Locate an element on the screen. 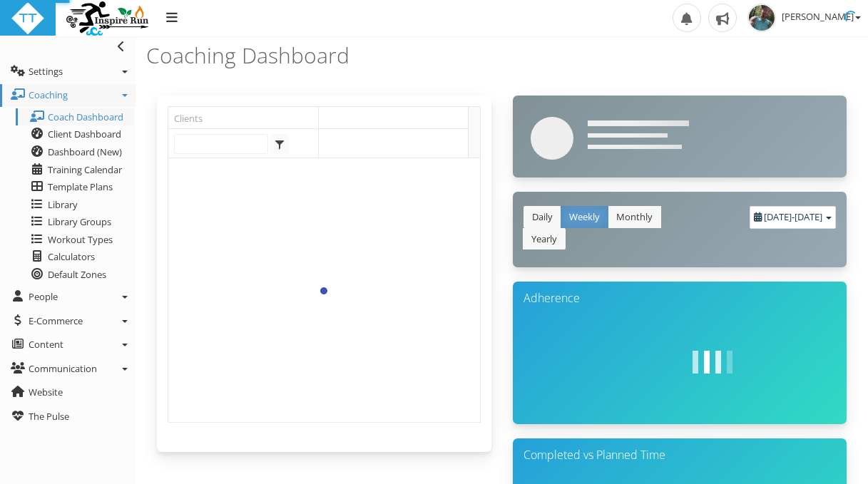 The width and height of the screenshot is (868, 484). img: white-bars-1s-80px.svg is located at coordinates (713, 362).